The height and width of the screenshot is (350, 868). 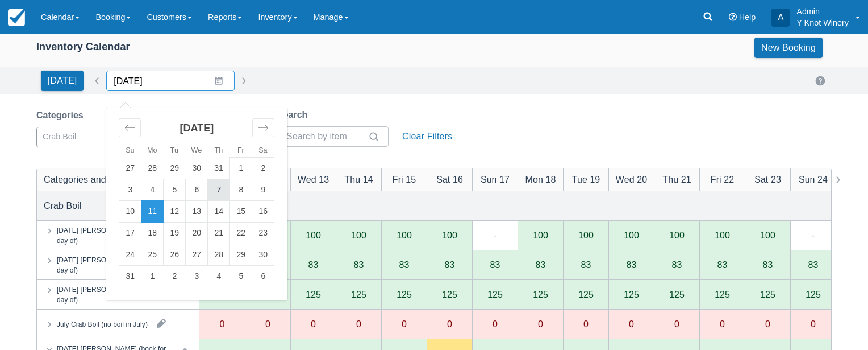 What do you see at coordinates (83, 46) in the screenshot?
I see `div: Inventory Calendar` at bounding box center [83, 46].